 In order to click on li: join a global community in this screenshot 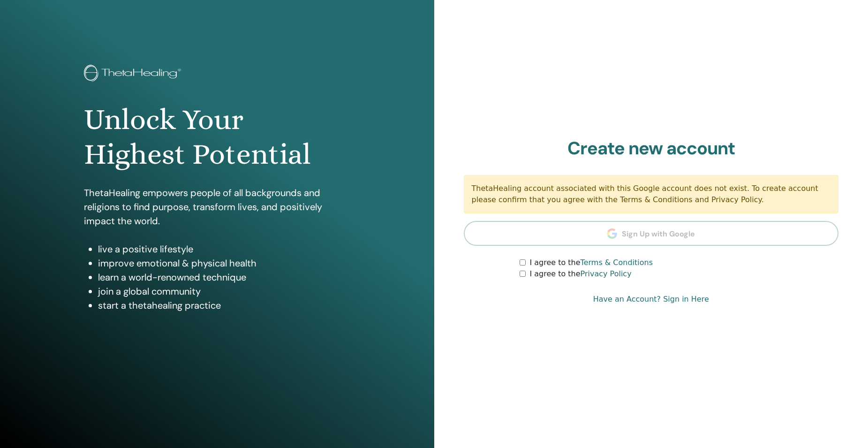, I will do `click(224, 291)`.